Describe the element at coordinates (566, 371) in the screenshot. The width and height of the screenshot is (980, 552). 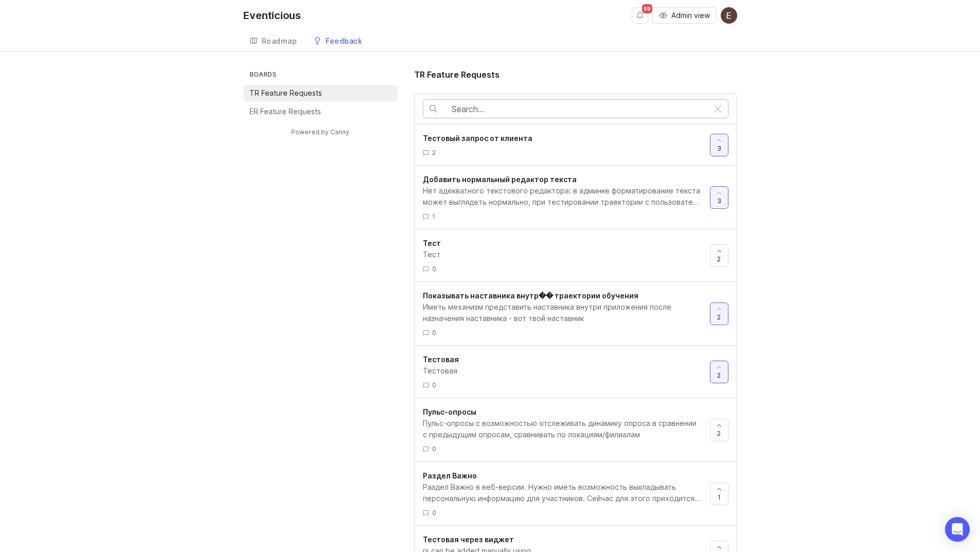
I see `a: ТестоваяТестовая0` at that location.